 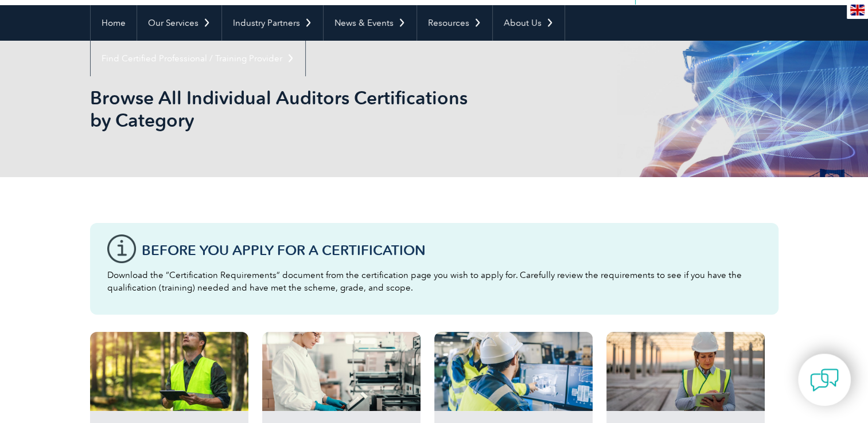 I want to click on p: Download the “Certification Requirements” document from the certification page you wish to apply ..., so click(x=434, y=282).